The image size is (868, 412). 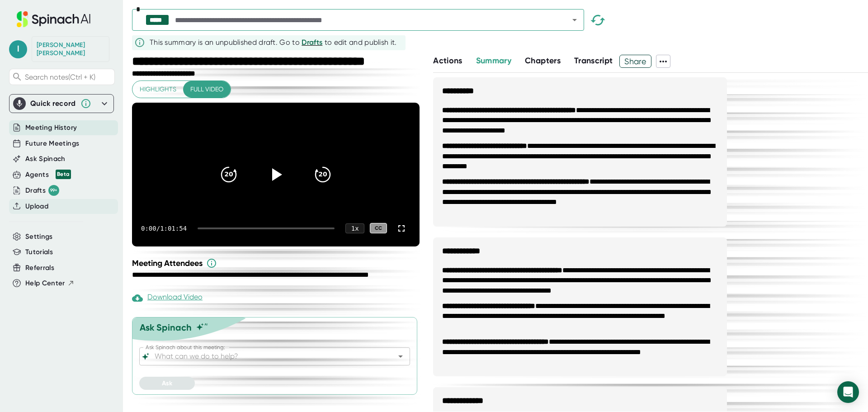 I want to click on button: Share, so click(x=636, y=61).